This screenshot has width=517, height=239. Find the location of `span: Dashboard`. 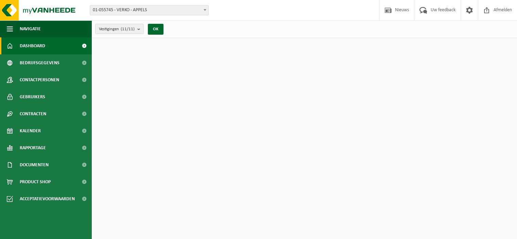

span: Dashboard is located at coordinates (32, 46).